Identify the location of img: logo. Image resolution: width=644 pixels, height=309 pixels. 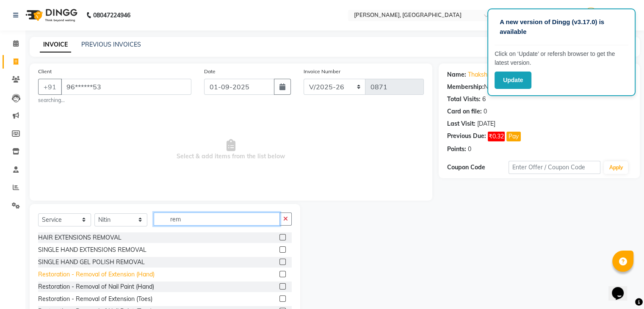
(51, 15).